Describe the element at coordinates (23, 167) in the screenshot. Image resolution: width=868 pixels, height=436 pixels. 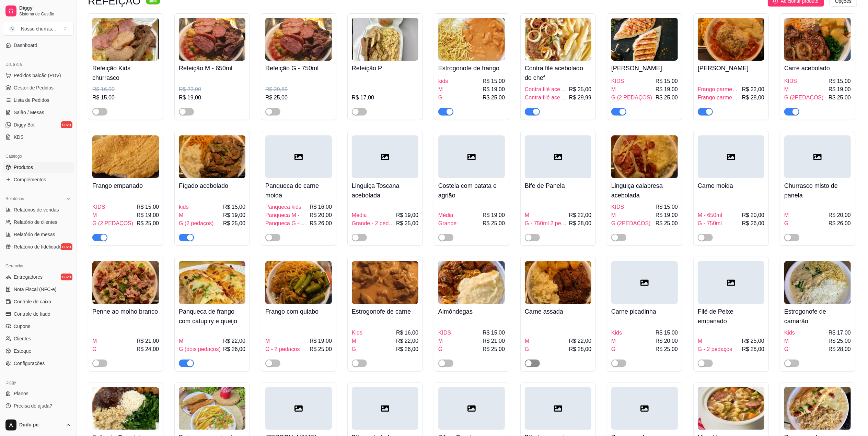
I see `span: Produtos` at that location.